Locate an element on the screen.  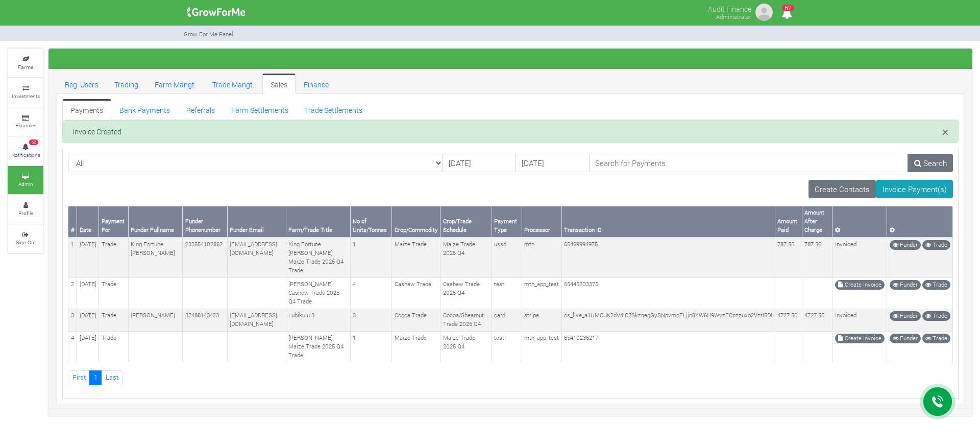
td: Cocoa Trade is located at coordinates (416, 320).